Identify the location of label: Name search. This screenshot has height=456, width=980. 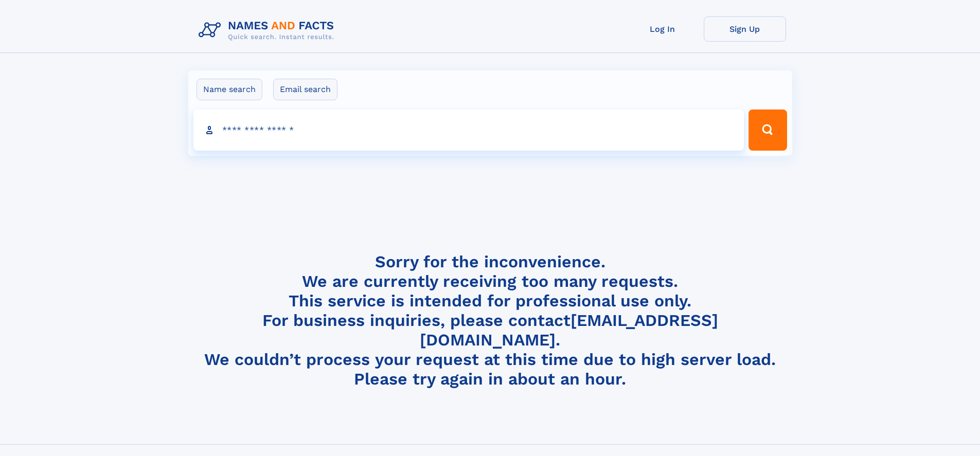
(230, 89).